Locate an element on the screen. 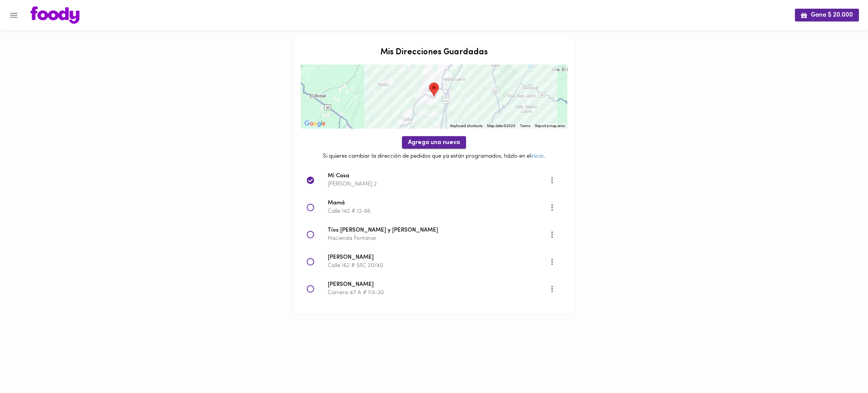 The height and width of the screenshot is (393, 868). img: Google is located at coordinates (315, 124).